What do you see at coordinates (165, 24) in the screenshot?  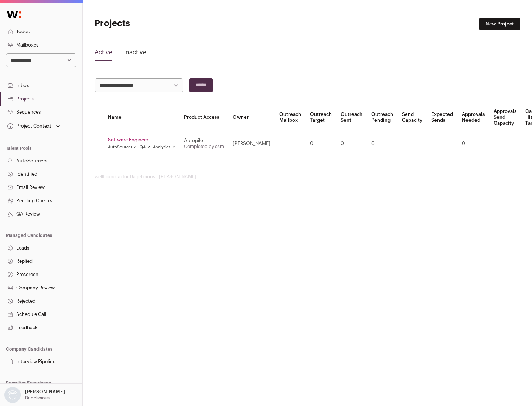 I see `h1: Projects` at bounding box center [165, 24].